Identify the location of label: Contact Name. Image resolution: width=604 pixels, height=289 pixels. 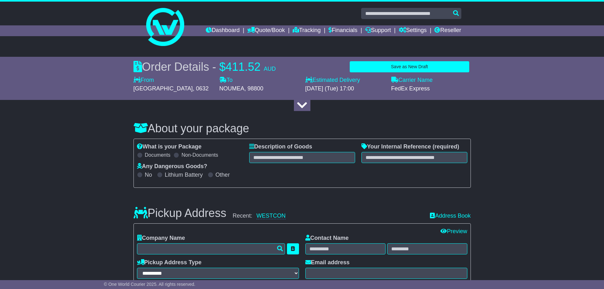
(327, 238).